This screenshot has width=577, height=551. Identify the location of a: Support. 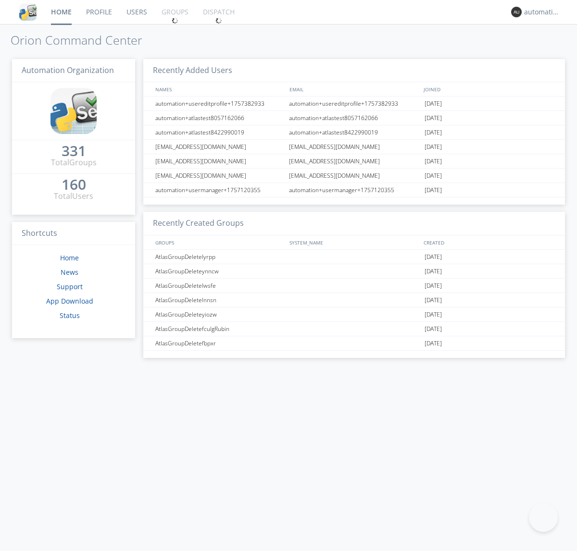
(70, 286).